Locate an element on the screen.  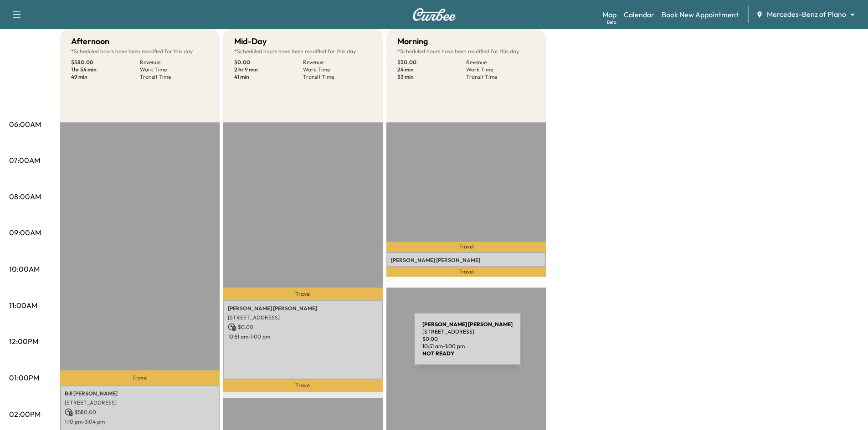
a: MapBeta is located at coordinates (609, 15).